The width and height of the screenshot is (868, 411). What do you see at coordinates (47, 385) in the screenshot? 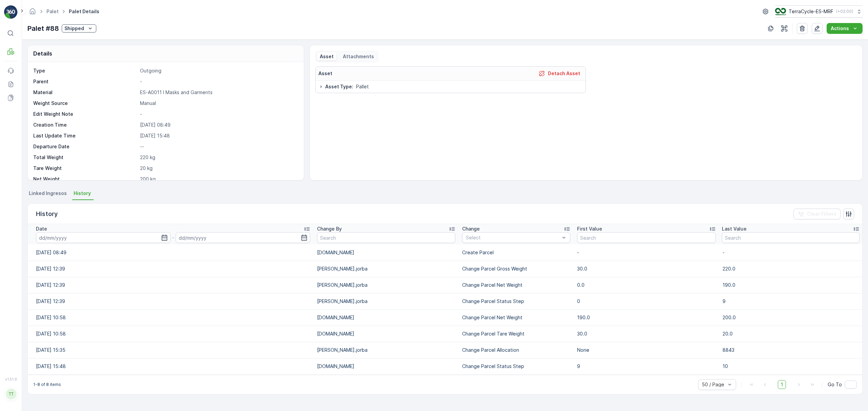
I see `p: 1-8 of 8 items` at bounding box center [47, 385].